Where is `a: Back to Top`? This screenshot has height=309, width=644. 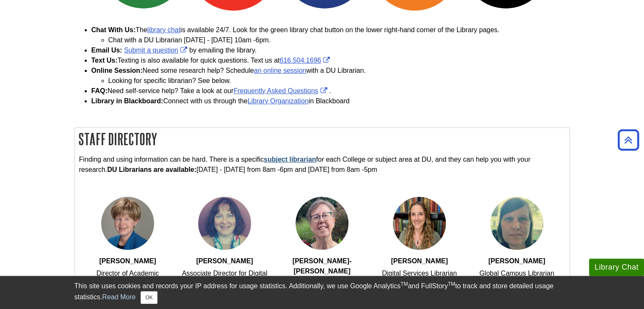
a: Back to Top is located at coordinates (628, 140).